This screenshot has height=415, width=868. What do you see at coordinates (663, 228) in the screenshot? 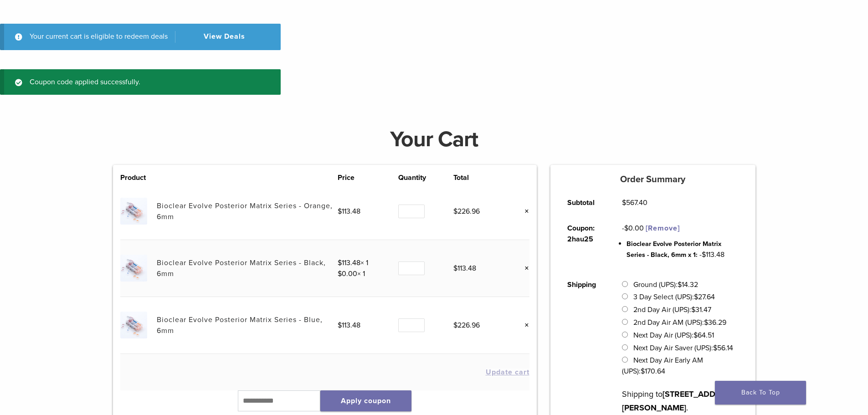
I see `a: Remove 2hau25 coupon` at bounding box center [663, 228].